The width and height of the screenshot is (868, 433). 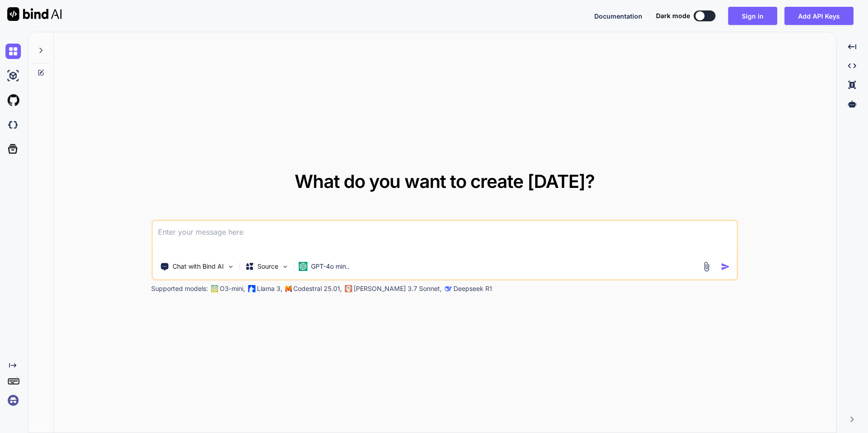 What do you see at coordinates (230, 267) in the screenshot?
I see `img: Pick Tools` at bounding box center [230, 267].